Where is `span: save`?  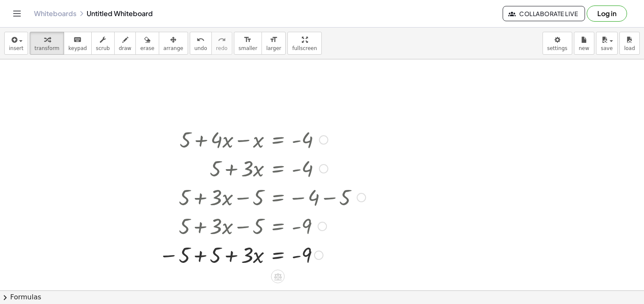
span: save is located at coordinates (607, 48).